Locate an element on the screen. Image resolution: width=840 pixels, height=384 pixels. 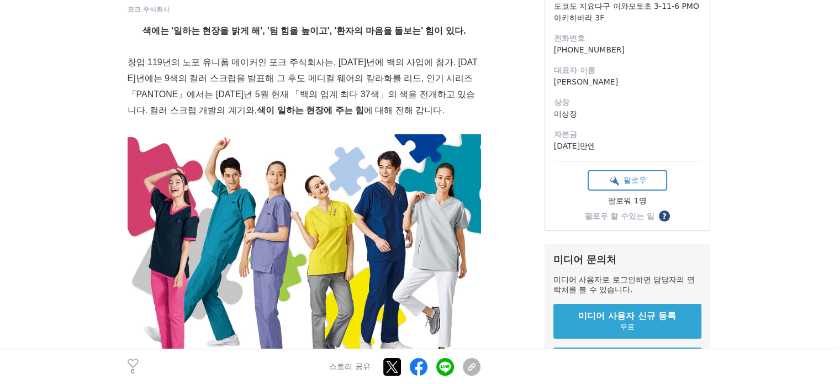
font: 색이 일하는 현장에 주는 힘 is located at coordinates (310, 110).